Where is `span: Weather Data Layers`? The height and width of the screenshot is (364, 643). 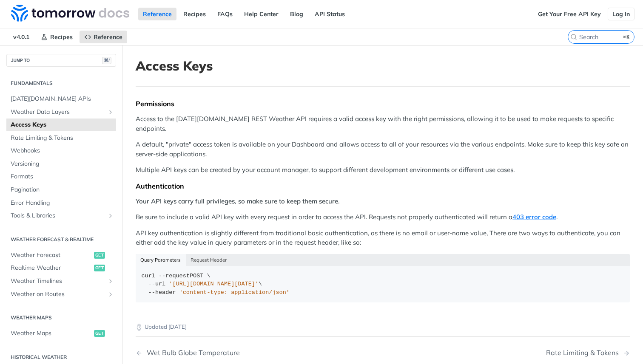 span: Weather Data Layers is located at coordinates (58, 112).